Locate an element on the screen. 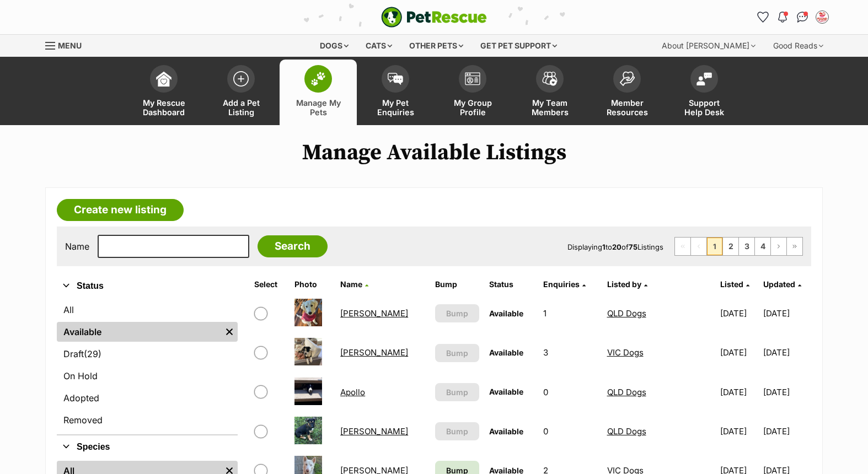 The width and height of the screenshot is (868, 474). a: My Pet Enquiries is located at coordinates (395, 92).